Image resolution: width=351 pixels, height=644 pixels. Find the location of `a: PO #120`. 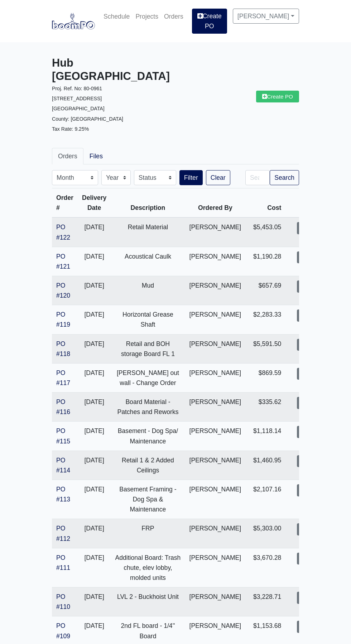

a: PO #120 is located at coordinates (63, 290).